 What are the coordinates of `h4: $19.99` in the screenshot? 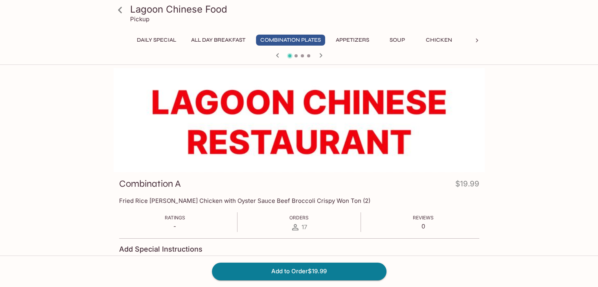 It's located at (467, 185).